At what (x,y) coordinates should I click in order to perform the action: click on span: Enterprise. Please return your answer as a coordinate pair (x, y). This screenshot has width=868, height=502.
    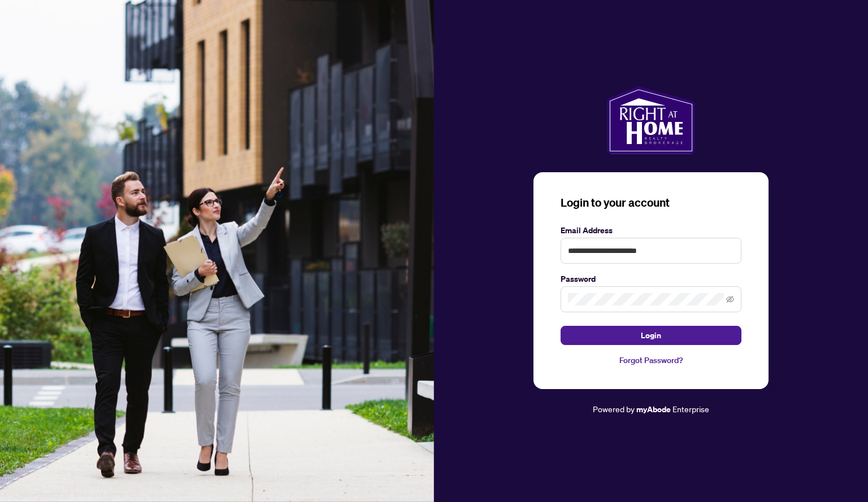
    Looking at the image, I should click on (690, 409).